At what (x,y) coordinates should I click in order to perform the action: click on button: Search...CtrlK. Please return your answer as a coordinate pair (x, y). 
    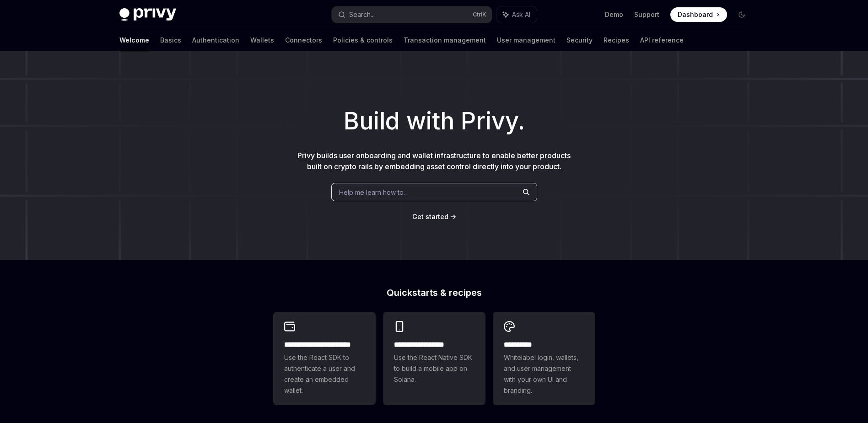
    Looking at the image, I should click on (412, 14).